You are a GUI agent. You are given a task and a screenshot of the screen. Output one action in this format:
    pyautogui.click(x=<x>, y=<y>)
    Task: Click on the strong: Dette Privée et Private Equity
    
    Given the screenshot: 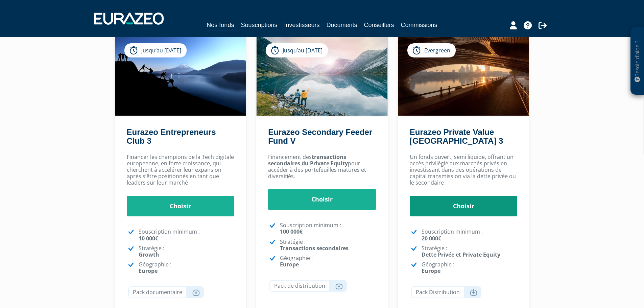 What is the action you would take?
    pyautogui.click(x=461, y=254)
    